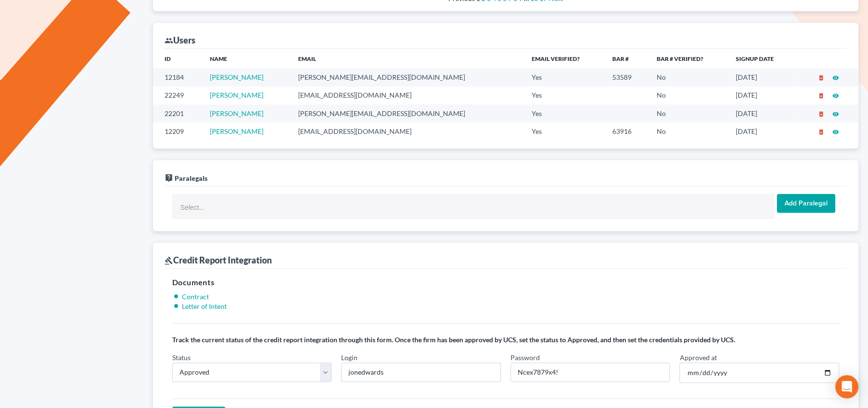 The image size is (868, 408). What do you see at coordinates (525, 357) in the screenshot?
I see `label: Password` at bounding box center [525, 357].